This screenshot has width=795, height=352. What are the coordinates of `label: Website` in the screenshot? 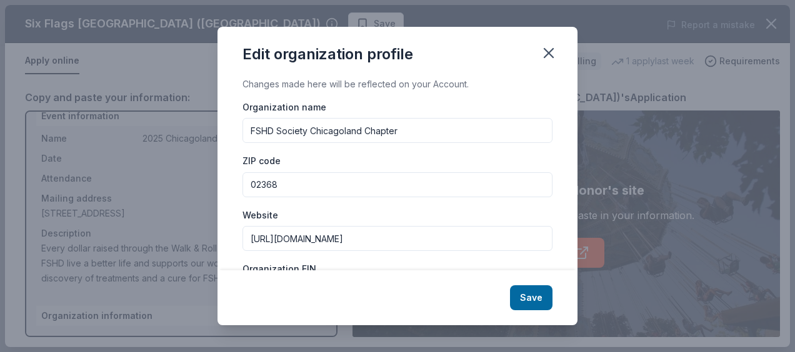 It's located at (260, 216).